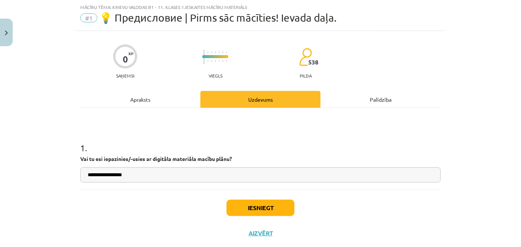 This screenshot has width=521, height=247. Describe the element at coordinates (381, 99) in the screenshot. I see `div: Palīdzība` at that location.